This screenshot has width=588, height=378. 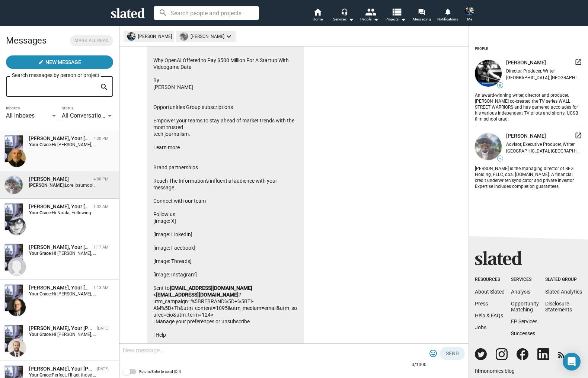 What do you see at coordinates (62, 369) in the screenshot?
I see `div: Ken mandeville, Your Grace` at bounding box center [62, 369].